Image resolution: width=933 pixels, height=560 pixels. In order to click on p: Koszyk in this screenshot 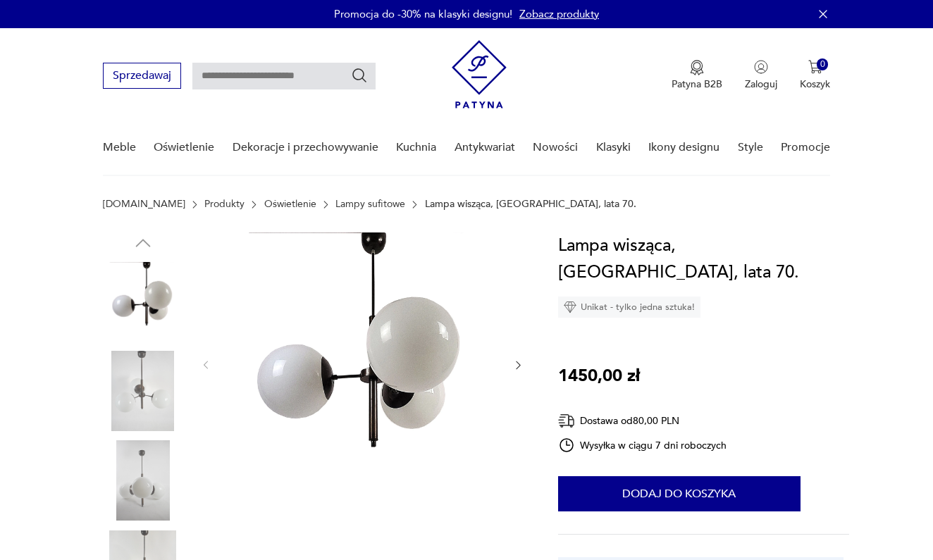, I will do `click(814, 84)`.